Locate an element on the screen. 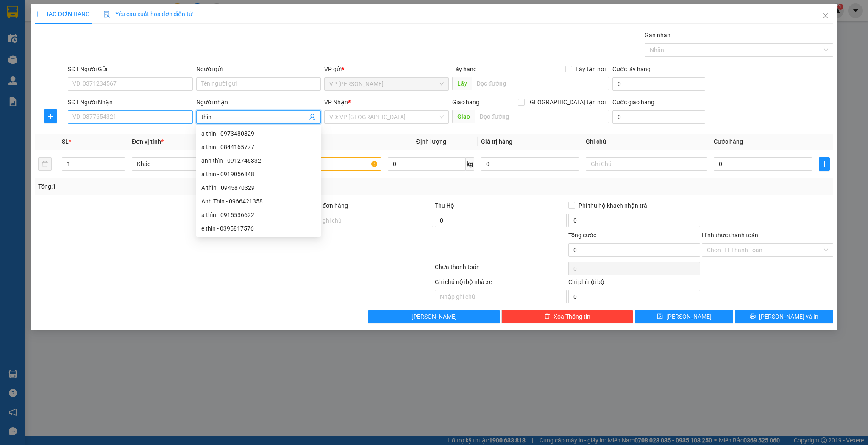  span: save is located at coordinates (660, 317).